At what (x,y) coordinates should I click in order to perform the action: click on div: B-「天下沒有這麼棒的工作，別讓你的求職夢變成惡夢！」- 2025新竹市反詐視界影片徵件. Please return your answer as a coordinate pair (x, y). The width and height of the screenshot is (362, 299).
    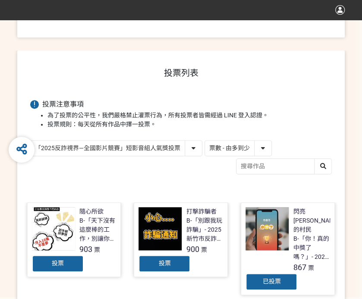
    Looking at the image, I should click on (98, 230).